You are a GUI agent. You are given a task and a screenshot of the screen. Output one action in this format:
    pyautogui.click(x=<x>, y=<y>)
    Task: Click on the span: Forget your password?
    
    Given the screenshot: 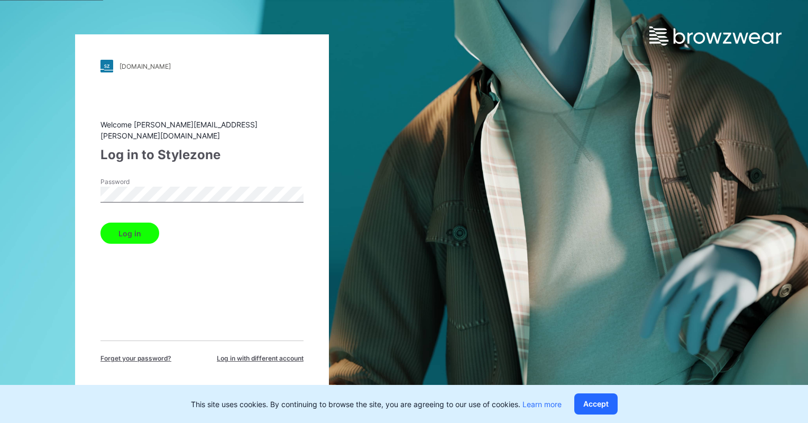 What is the action you would take?
    pyautogui.click(x=136, y=359)
    